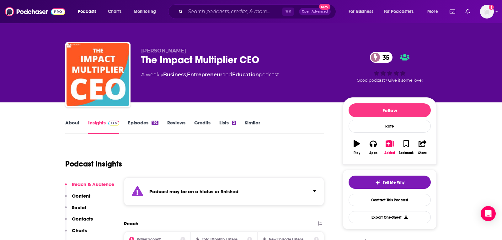 Image resolution: width=502 pixels, height=240 pixels. I want to click on div: 2, so click(234, 123).